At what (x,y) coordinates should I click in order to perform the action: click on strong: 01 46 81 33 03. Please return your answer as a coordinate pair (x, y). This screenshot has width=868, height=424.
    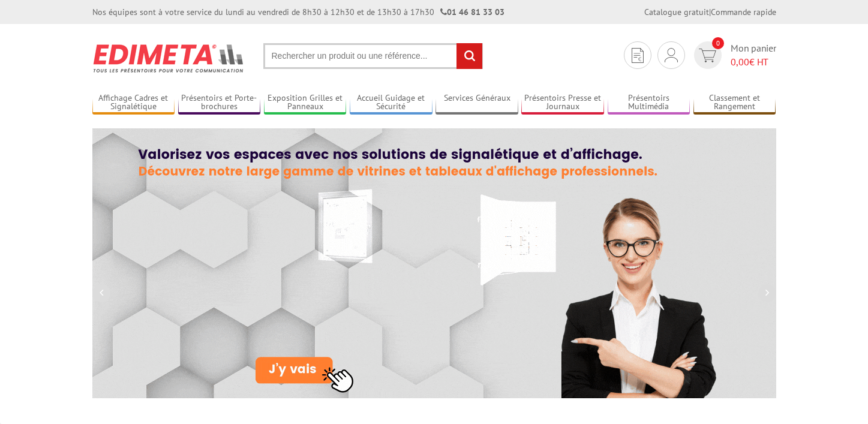
    Looking at the image, I should click on (472, 12).